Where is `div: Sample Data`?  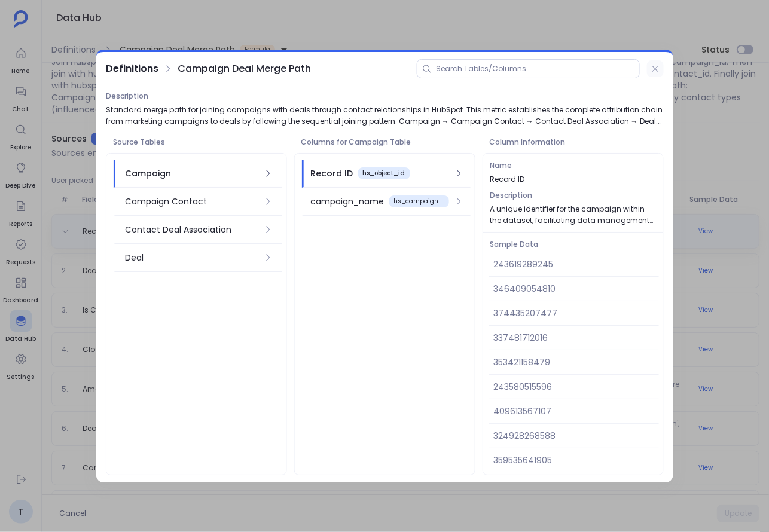
div: Sample Data is located at coordinates (572, 243).